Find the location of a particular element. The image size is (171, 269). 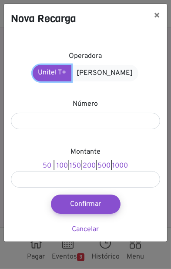

label: Número is located at coordinates (86, 104).